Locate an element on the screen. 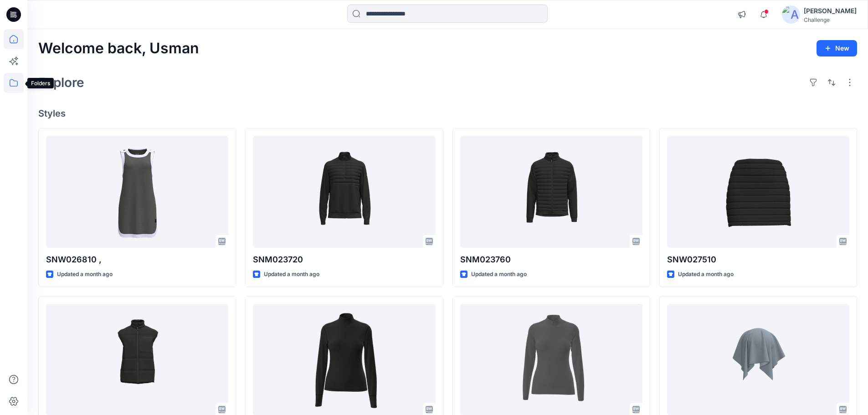 Image resolution: width=868 pixels, height=415 pixels. h2: Explore is located at coordinates (61, 83).